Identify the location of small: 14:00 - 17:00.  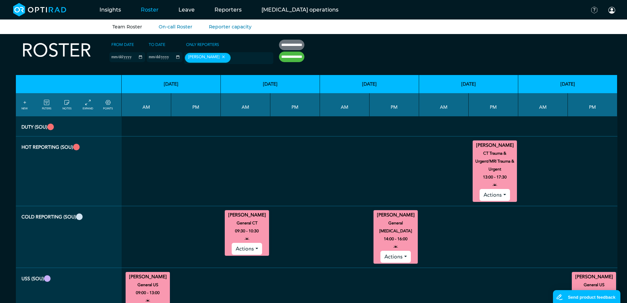
(594, 293).